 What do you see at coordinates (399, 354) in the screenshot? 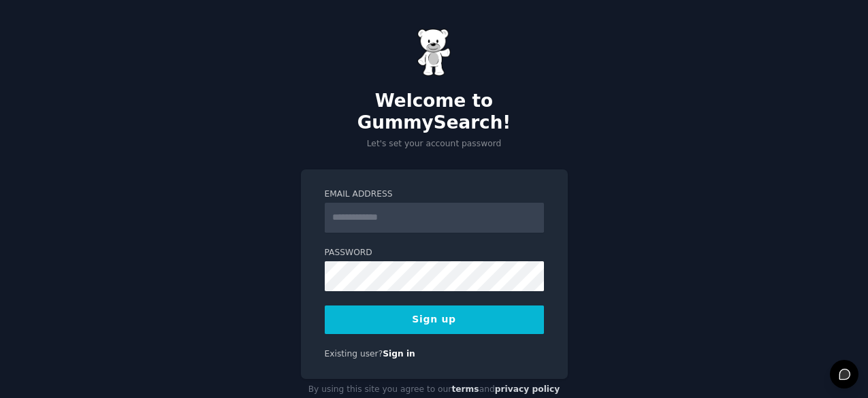
I see `a: Sign in` at bounding box center [399, 354].